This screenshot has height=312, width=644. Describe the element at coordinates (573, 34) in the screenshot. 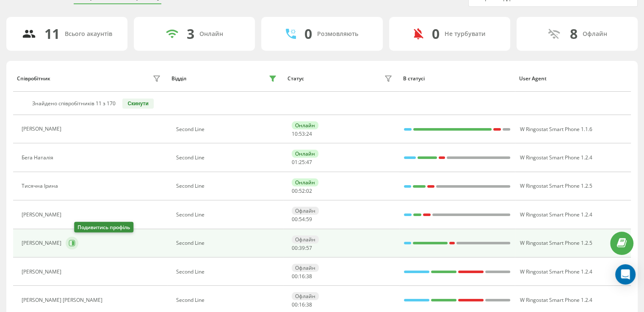

I see `div: 8` at that location.